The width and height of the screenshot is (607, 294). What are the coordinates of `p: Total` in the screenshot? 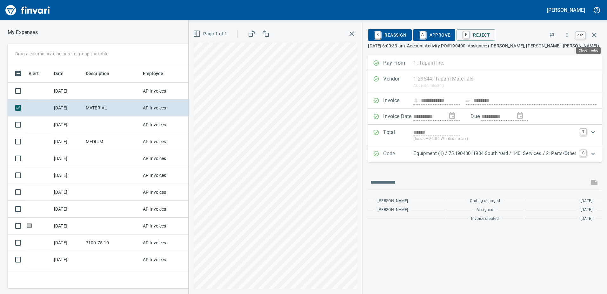 It's located at (398, 135).